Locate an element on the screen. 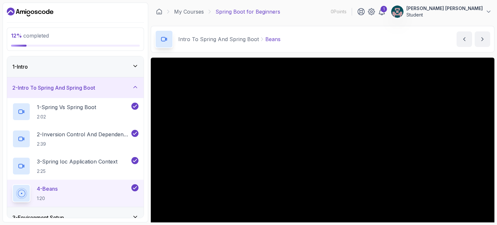 This screenshot has height=225, width=497. p: 0 Points is located at coordinates (339, 12).